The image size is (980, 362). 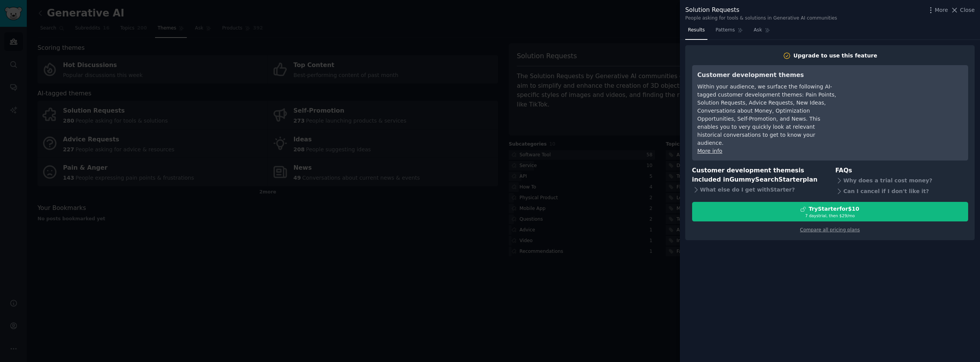 What do you see at coordinates (758, 190) in the screenshot?
I see `div: What else do I get with Starter ?` at bounding box center [758, 190].